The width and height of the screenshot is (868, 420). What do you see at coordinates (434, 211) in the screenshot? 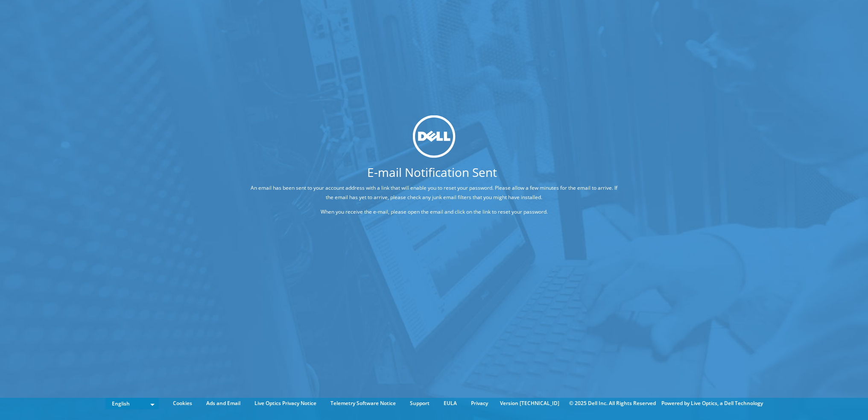
I see `p: When you receive the e-mail, please open the email and click on the link to reset your password.` at bounding box center [434, 211].